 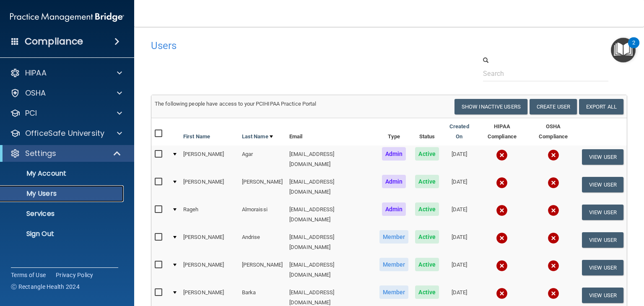 I want to click on th: Email, so click(x=331, y=132).